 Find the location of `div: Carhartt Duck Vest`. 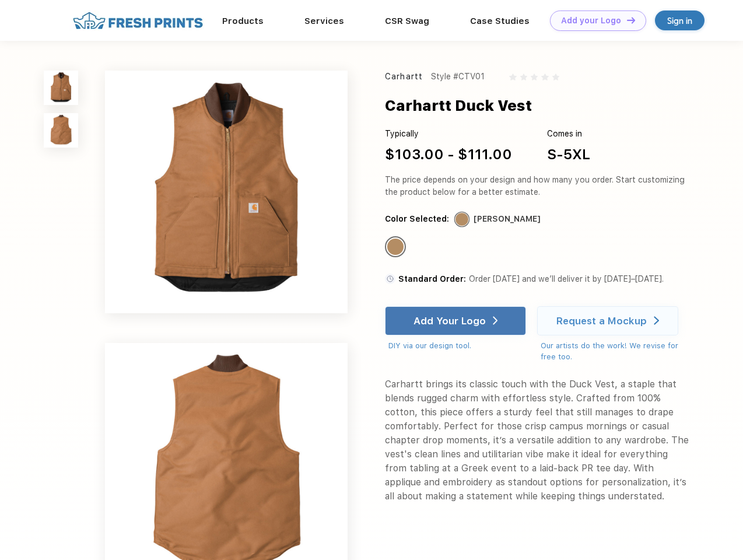

div: Carhartt Duck Vest is located at coordinates (458, 105).